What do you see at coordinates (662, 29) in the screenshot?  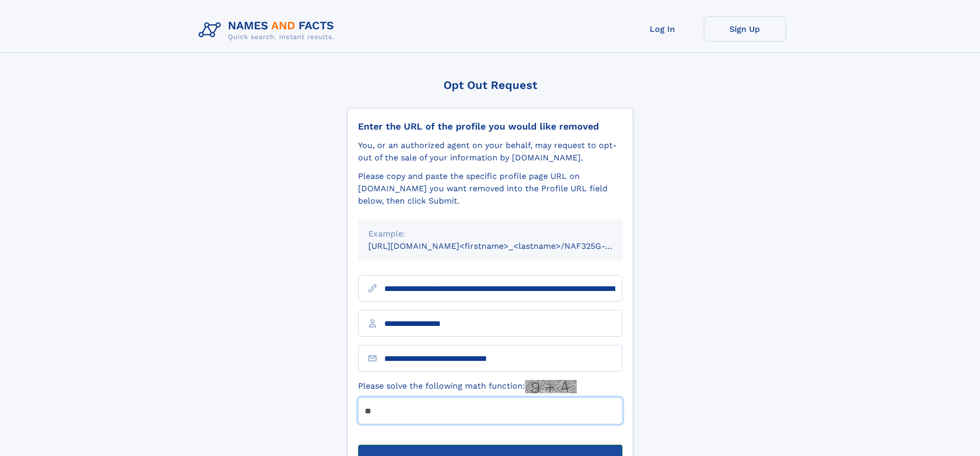 I see `a: Log In` at bounding box center [662, 29].